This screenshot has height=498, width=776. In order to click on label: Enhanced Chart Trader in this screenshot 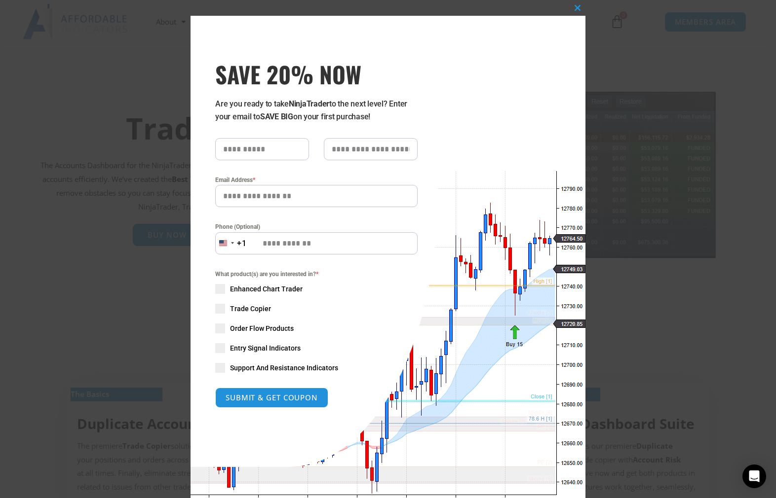, I will do `click(316, 289)`.